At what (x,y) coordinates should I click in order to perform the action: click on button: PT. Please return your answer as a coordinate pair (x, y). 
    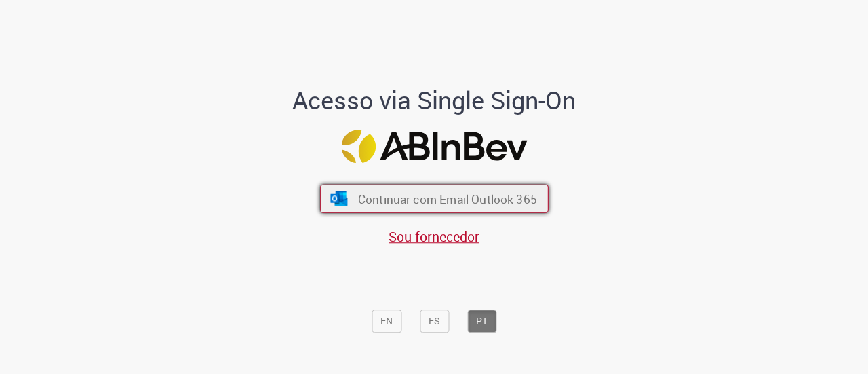
    Looking at the image, I should click on (481, 321).